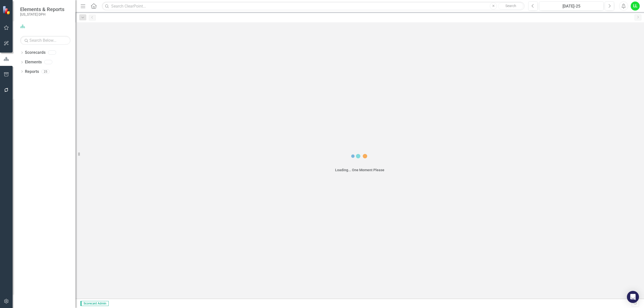  I want to click on button: Search, so click(511, 6).